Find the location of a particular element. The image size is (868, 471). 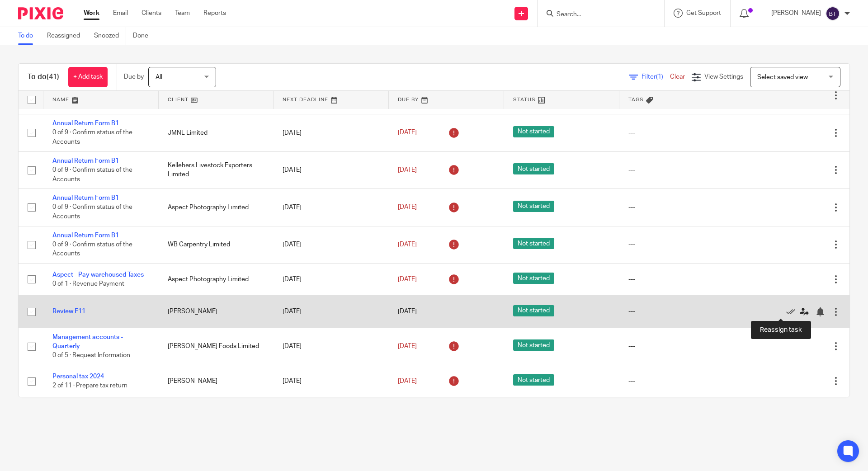

span: (41) is located at coordinates (53, 77).